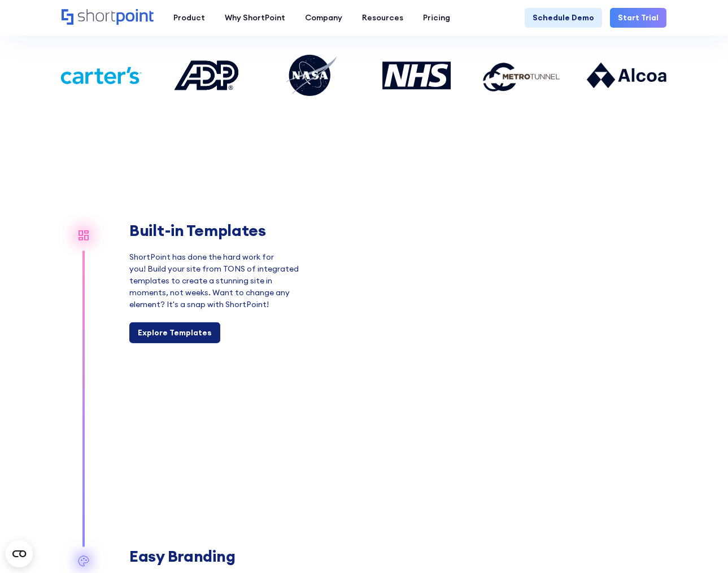  Describe the element at coordinates (19, 554) in the screenshot. I see `button: Open CMP widget` at that location.